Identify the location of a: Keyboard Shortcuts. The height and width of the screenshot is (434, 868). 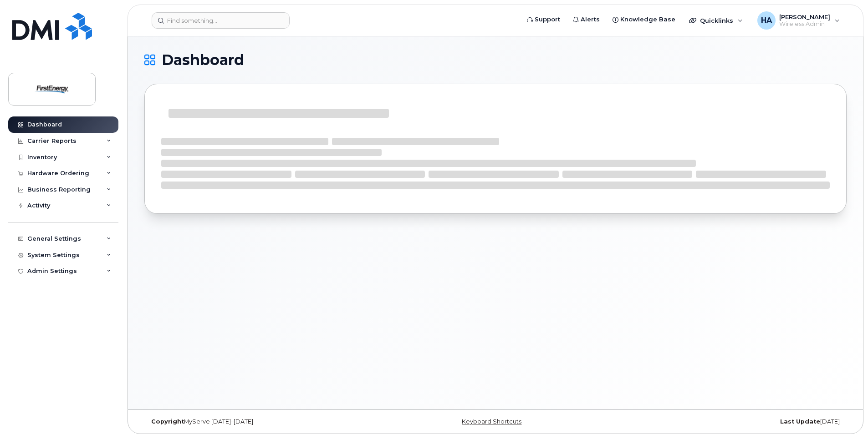
(492, 421).